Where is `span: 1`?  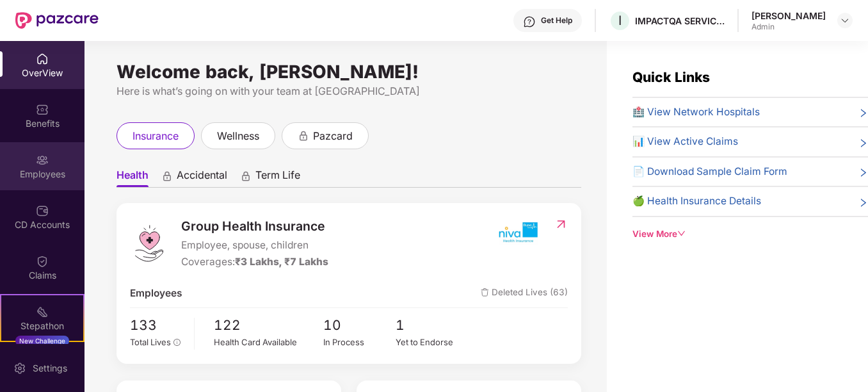
span: 1 is located at coordinates (432, 325).